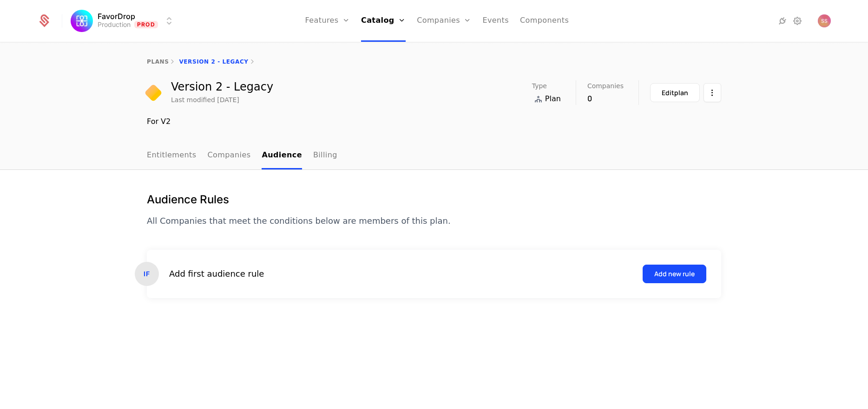 The height and width of the screenshot is (409, 868). What do you see at coordinates (172, 155) in the screenshot?
I see `a: Entitlements` at bounding box center [172, 155].